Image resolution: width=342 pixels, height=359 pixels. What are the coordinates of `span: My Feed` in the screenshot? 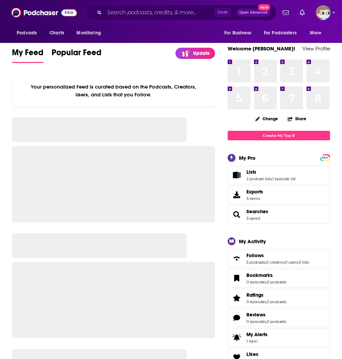 It's located at (28, 55).